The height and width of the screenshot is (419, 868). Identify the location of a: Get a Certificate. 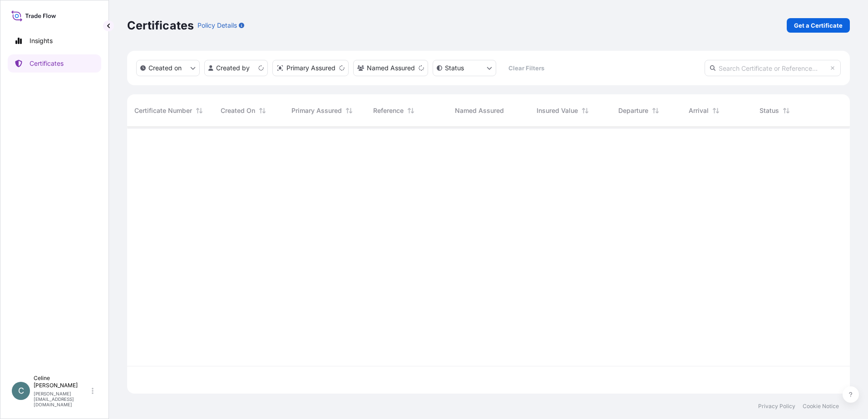
(819, 26).